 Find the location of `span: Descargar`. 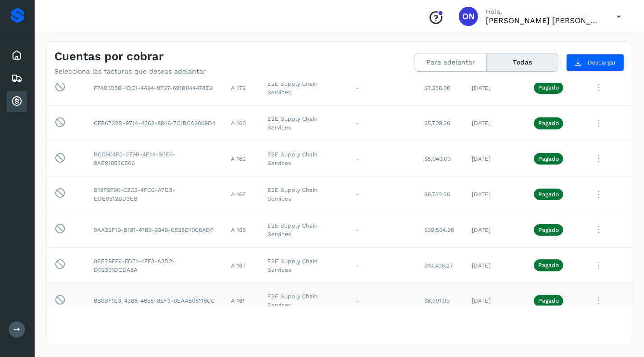

span: Descargar is located at coordinates (602, 62).